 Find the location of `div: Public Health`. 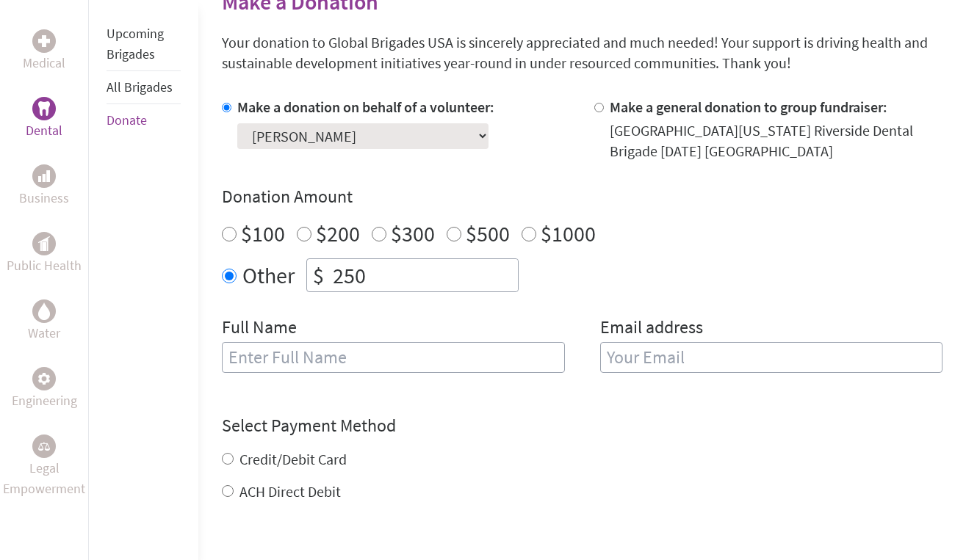

div: Public Health is located at coordinates (44, 243).